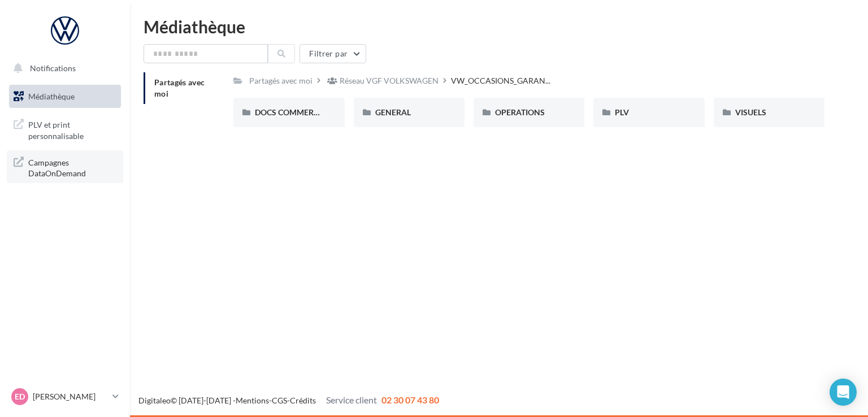 This screenshot has height=417, width=868. What do you see at coordinates (279, 400) in the screenshot?
I see `a: CGS` at bounding box center [279, 400].